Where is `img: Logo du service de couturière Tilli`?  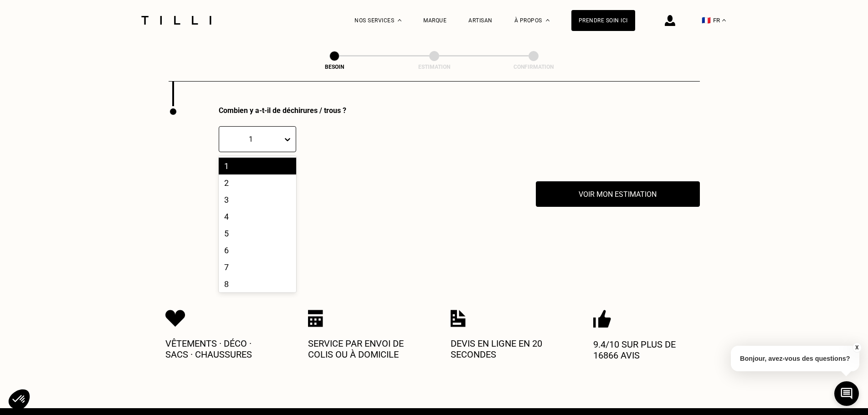
img: Logo du service de couturière Tilli is located at coordinates (177, 20).